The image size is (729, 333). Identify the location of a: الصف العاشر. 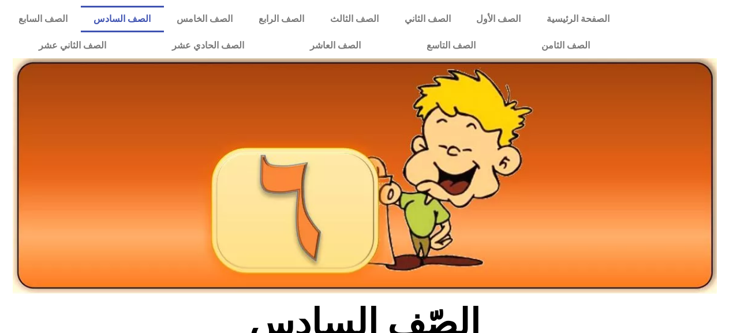
(335, 46).